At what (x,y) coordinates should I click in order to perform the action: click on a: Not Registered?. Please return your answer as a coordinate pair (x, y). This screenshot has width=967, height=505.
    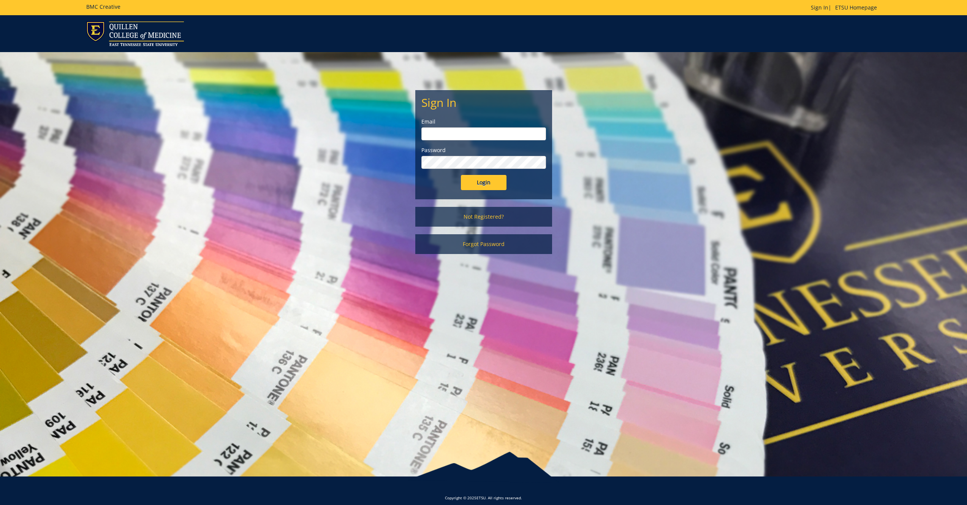
    Looking at the image, I should click on (484, 217).